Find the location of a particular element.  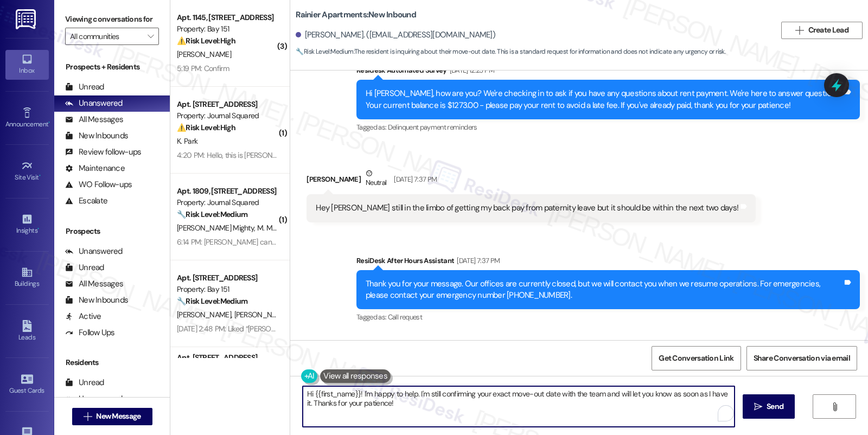

button: New Message is located at coordinates (112, 417).